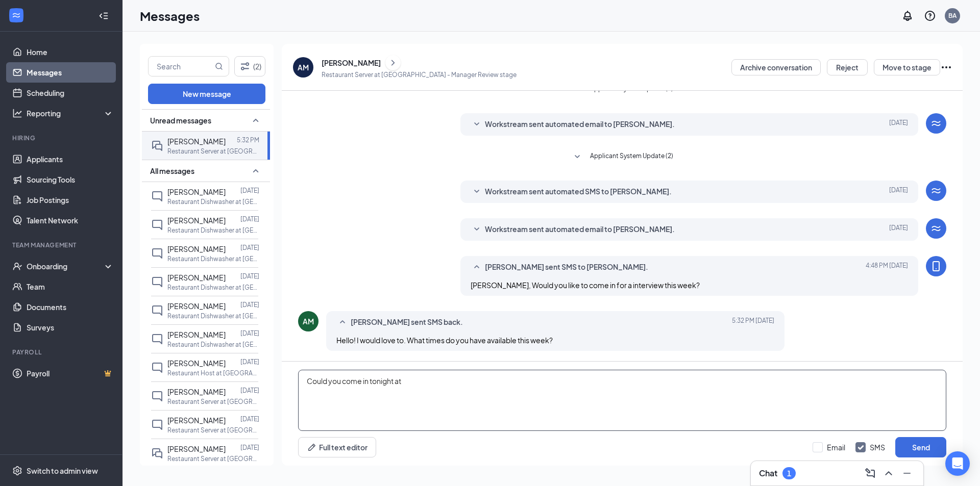 Image resolution: width=980 pixels, height=486 pixels. I want to click on svg: ChevronRight, so click(393, 63).